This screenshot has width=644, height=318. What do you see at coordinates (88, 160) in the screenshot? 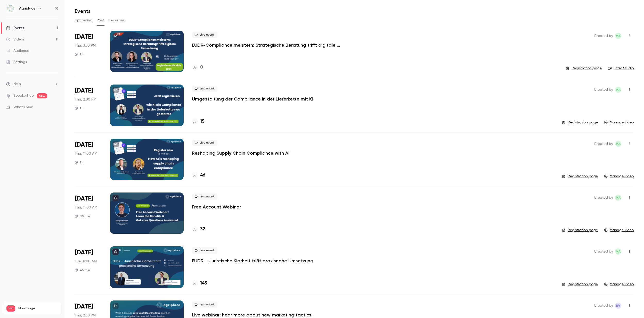
I see `div: Sep 18 Thu, 11:00 AM (Europe/Amsterdam)` at bounding box center [88, 160].